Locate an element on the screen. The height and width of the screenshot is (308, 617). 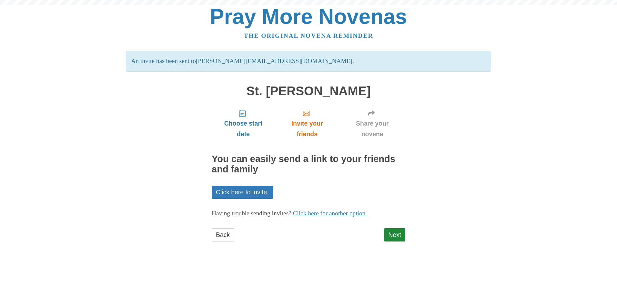
a: Choose start date is located at coordinates (243, 123).